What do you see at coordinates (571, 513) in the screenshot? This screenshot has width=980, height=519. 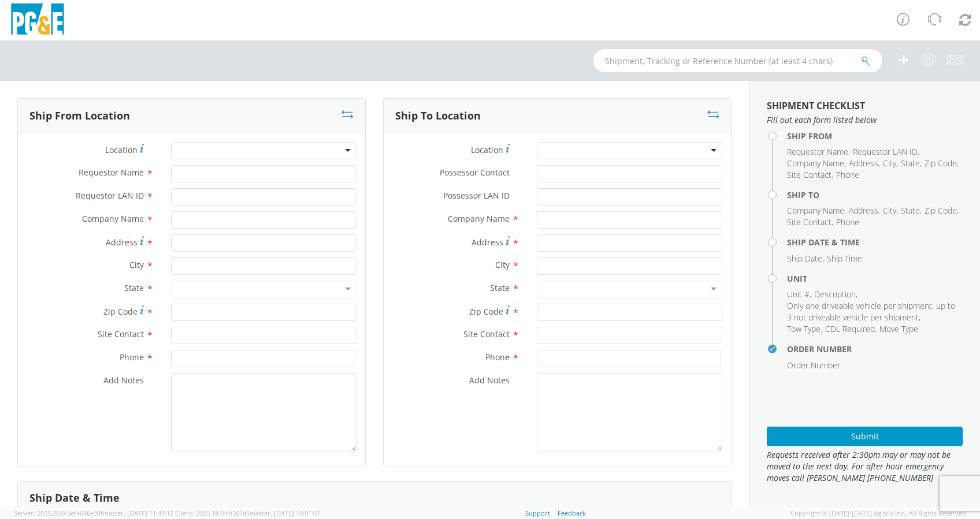 I see `a: Feedback` at bounding box center [571, 513].